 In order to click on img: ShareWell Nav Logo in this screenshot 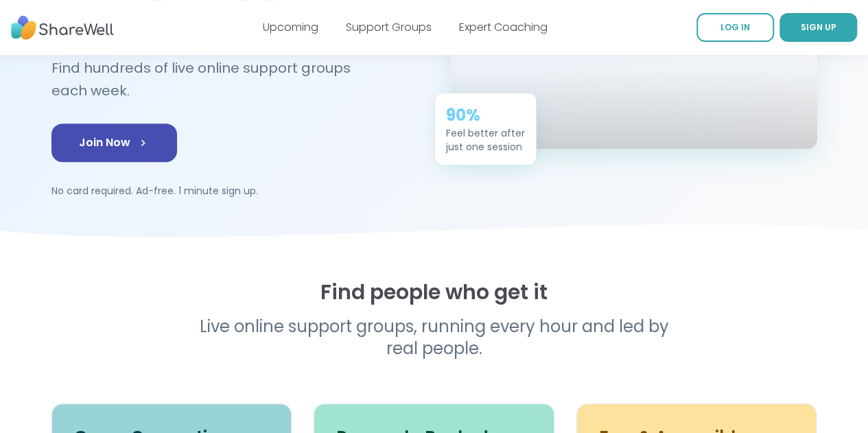, I will do `click(63, 27)`.